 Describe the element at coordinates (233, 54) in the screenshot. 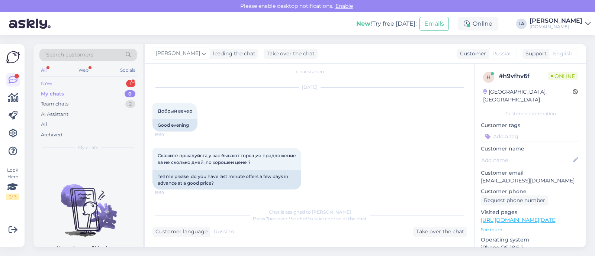

I see `div: leading the chat` at that location.